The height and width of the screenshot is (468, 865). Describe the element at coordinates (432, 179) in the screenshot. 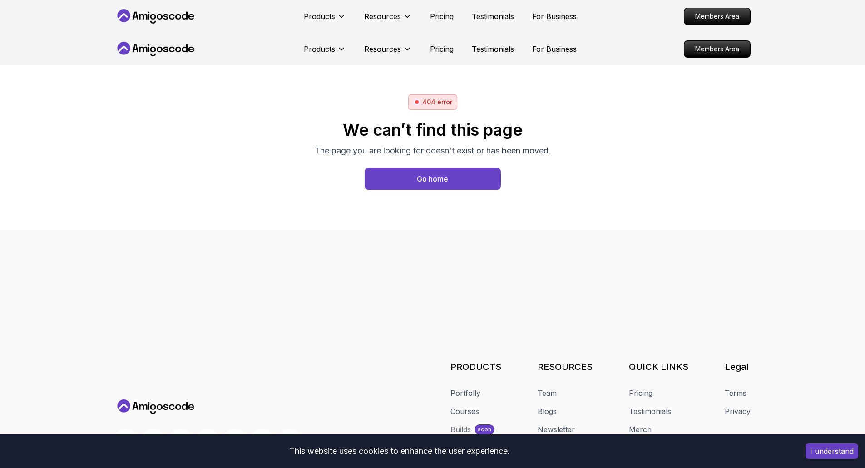

I see `div: Go home` at that location.